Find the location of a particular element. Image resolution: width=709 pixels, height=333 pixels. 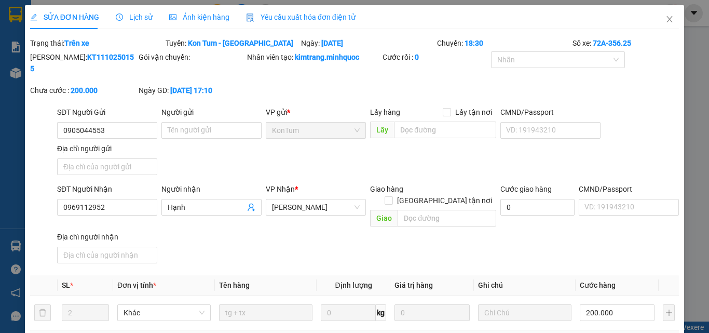

span: clock-circle is located at coordinates (119, 17).